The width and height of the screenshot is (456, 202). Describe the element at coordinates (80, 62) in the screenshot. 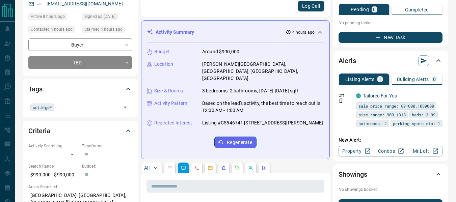

I see `div: TBD` at that location.